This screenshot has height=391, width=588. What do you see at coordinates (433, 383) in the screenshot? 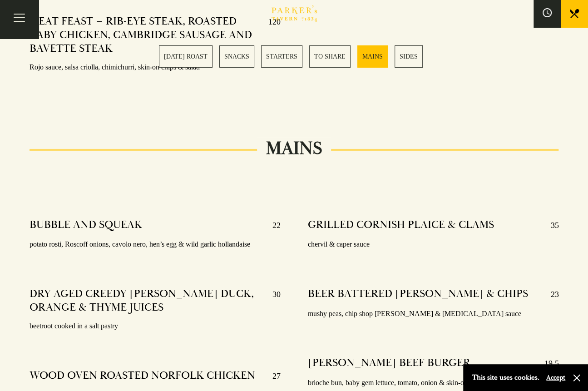
I see `p: brioche bun, baby gem lettuce, tomato, onion & skin-on chips` at bounding box center [433, 383].